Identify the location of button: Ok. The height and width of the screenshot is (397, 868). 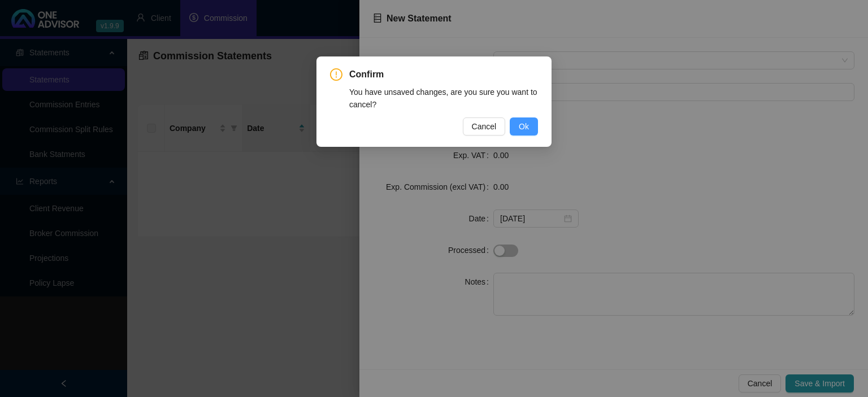
(523, 127).